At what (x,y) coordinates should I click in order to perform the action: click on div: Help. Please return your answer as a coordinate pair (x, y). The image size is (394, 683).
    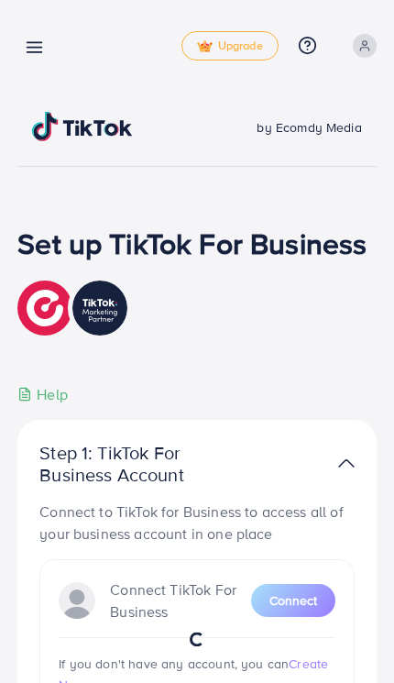
    Looking at the image, I should click on (42, 394).